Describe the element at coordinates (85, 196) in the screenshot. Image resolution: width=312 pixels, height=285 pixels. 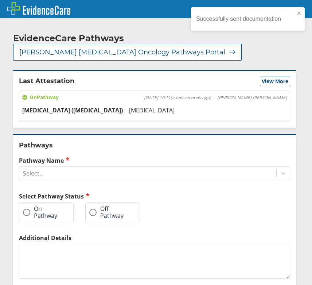
I see `h2: Select Pathway Status` at that location.